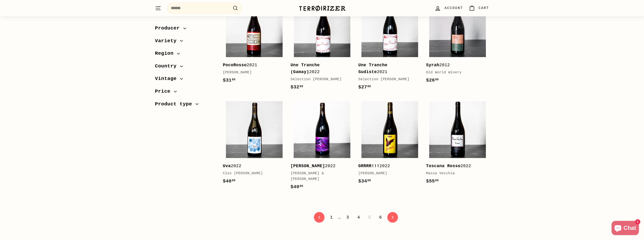 The image size is (644, 240). I want to click on span: Price, so click(164, 91).